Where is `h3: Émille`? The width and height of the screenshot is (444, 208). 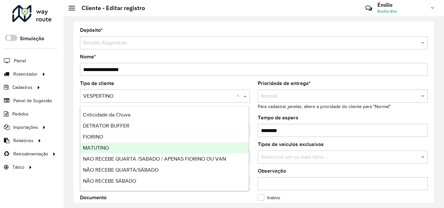
h3: Émille is located at coordinates (401, 5).